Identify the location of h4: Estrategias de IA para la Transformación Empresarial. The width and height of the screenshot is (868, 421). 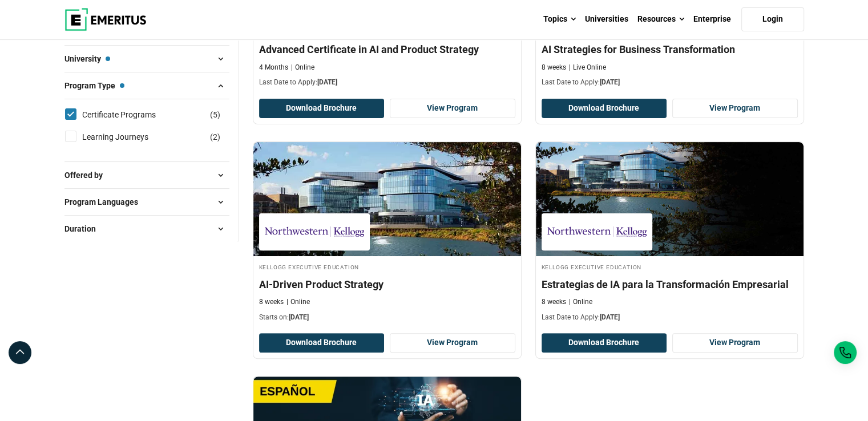
(669, 284).